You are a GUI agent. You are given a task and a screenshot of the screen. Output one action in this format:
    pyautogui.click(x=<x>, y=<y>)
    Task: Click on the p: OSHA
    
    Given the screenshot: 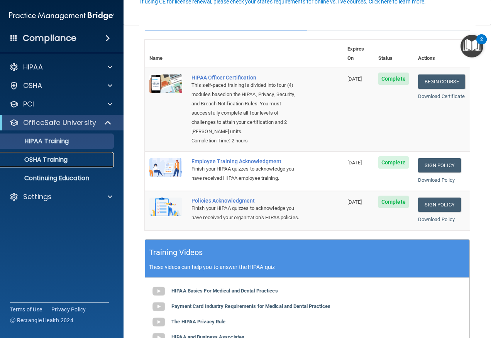 What is the action you would take?
    pyautogui.click(x=33, y=86)
    